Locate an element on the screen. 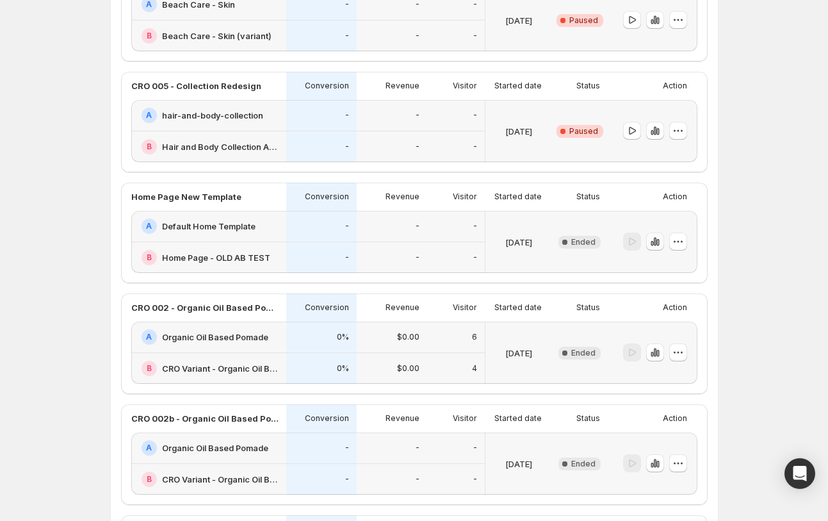 This screenshot has height=521, width=828. p: Home Page New Template is located at coordinates (186, 197).